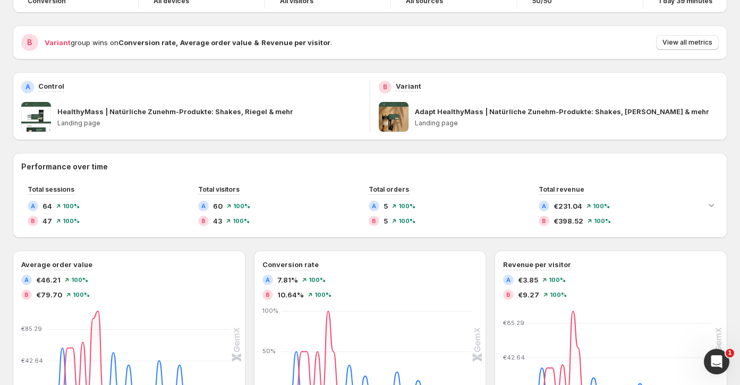  I want to click on h2: Performance over time, so click(370, 167).